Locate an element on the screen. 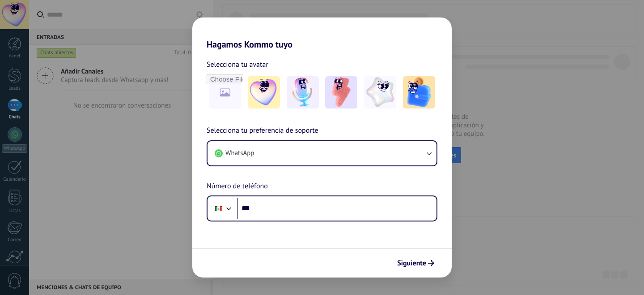  img: -1.jpeg is located at coordinates (264, 92).